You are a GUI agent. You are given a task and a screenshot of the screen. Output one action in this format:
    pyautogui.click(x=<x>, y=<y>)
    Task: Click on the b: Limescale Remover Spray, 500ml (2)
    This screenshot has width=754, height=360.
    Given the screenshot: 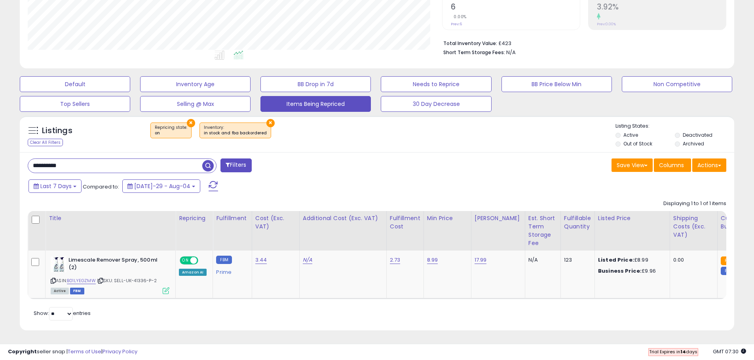 What is the action you would take?
    pyautogui.click(x=116, y=265)
    